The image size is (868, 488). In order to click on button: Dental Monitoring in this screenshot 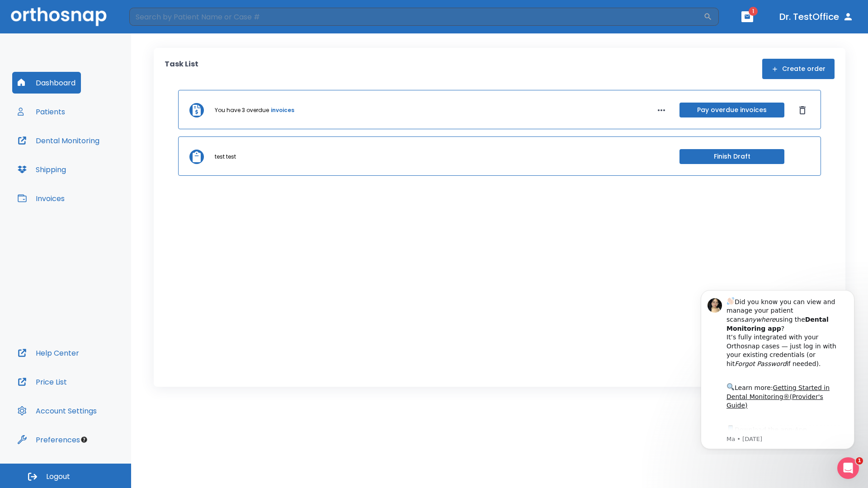, I will do `click(58, 141)`.